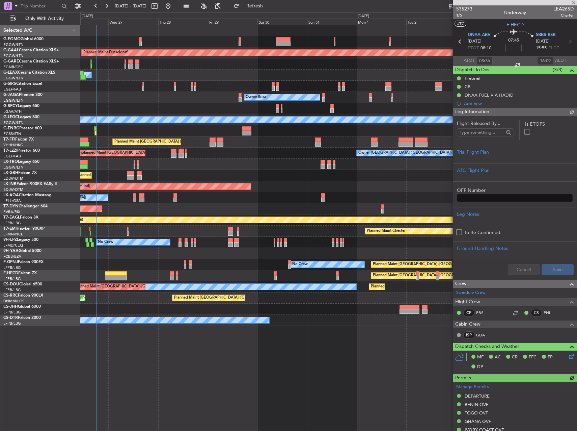  Describe the element at coordinates (12, 39) in the screenshot. I see `span: G-FOMO` at that location.